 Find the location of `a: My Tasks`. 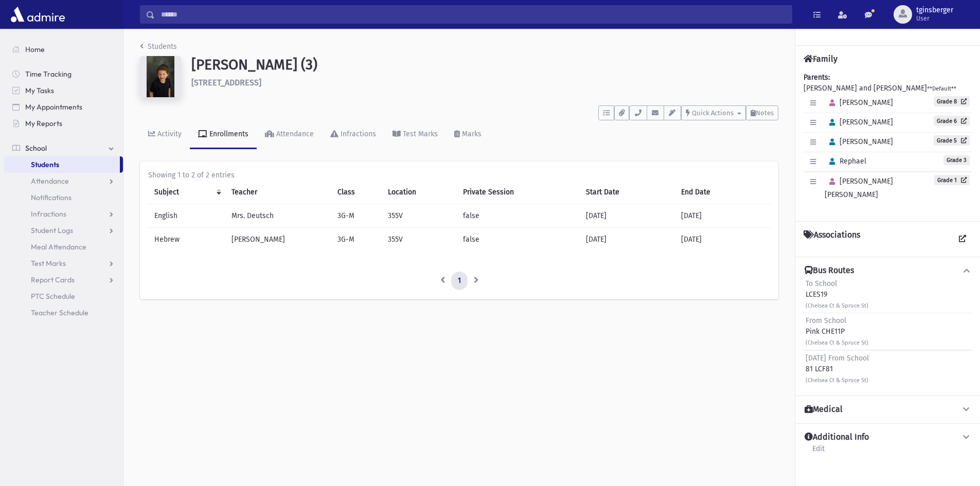

a: My Tasks is located at coordinates (63, 90).